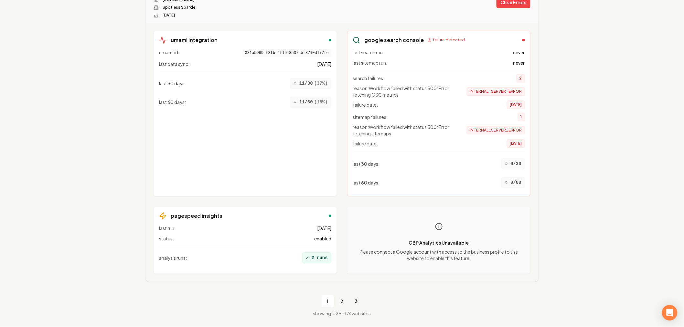  What do you see at coordinates (370, 63) in the screenshot?
I see `span: last sitemap run:` at bounding box center [370, 63].